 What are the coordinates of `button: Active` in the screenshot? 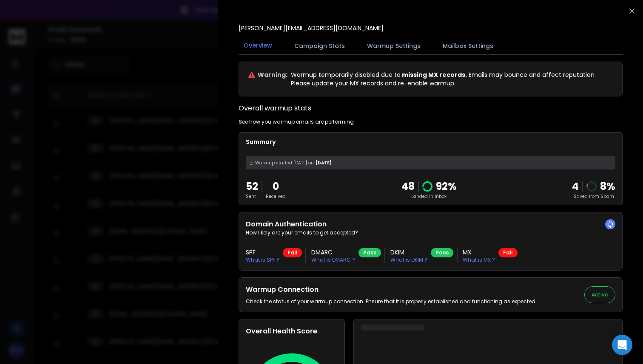 It's located at (599, 295).